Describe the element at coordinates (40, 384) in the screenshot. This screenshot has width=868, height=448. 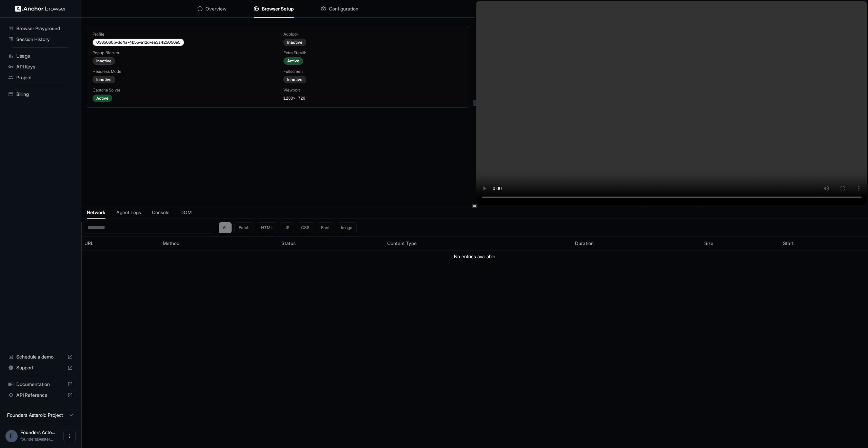
I see `div: Documentation` at that location.